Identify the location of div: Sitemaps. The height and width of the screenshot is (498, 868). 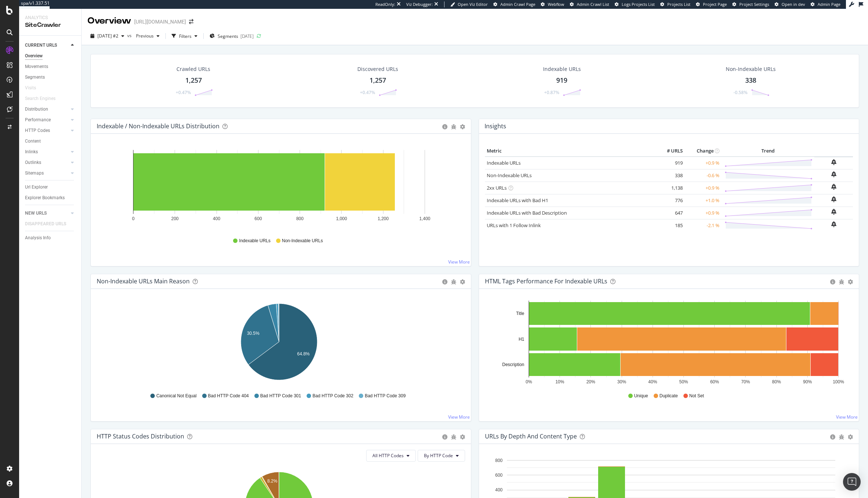
(34, 173).